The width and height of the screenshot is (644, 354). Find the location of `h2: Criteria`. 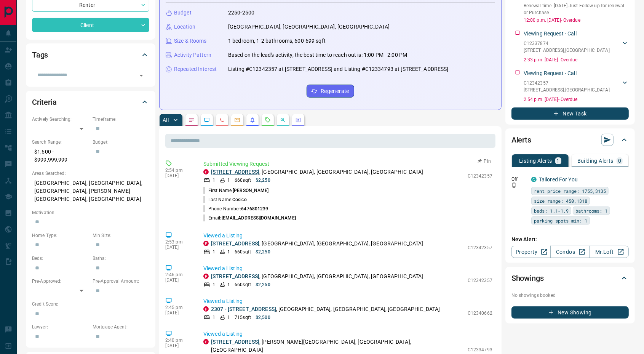

h2: Criteria is located at coordinates (44, 102).